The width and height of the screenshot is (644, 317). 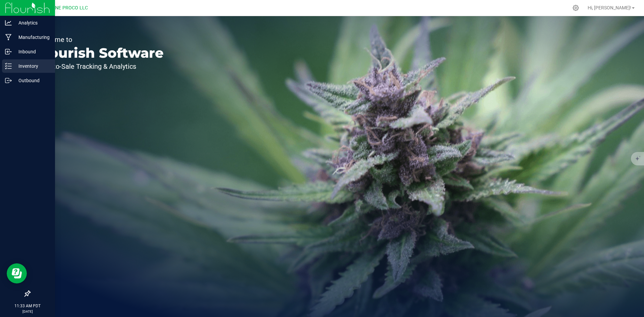 What do you see at coordinates (68, 8) in the screenshot?
I see `span: DUNE PROCO LLC` at bounding box center [68, 8].